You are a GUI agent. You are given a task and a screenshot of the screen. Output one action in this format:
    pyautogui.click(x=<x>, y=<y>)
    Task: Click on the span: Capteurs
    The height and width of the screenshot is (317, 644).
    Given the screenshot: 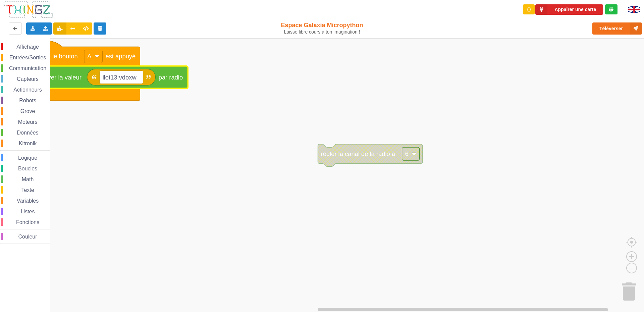 What is the action you would take?
    pyautogui.click(x=28, y=79)
    